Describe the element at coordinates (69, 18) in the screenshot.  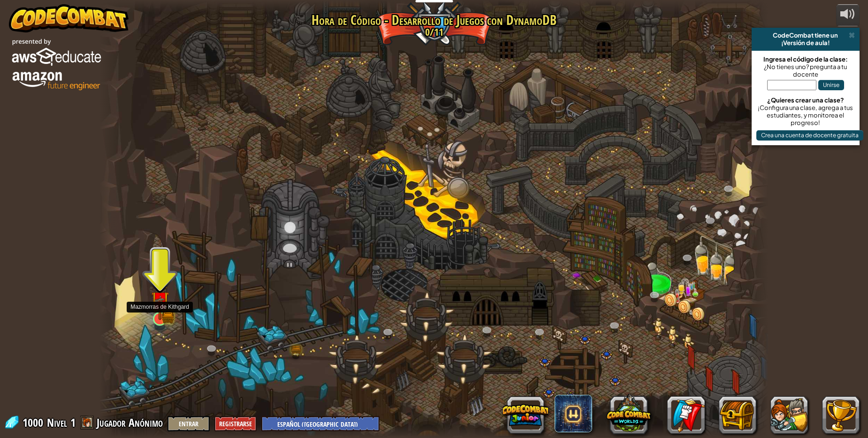
I see `img: CodeCombat - Learn how to code by playing a game` at that location.